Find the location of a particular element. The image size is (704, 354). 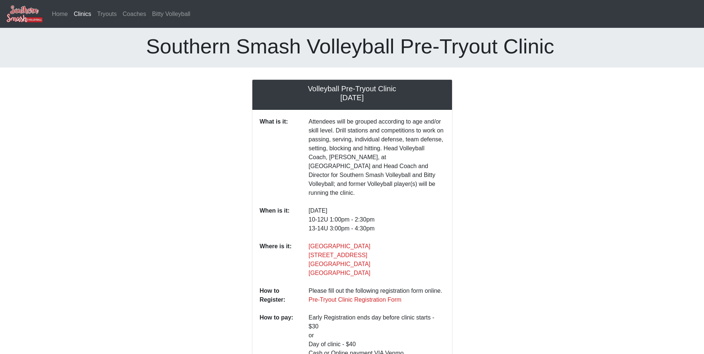

dt: What is it: is located at coordinates (279, 162).